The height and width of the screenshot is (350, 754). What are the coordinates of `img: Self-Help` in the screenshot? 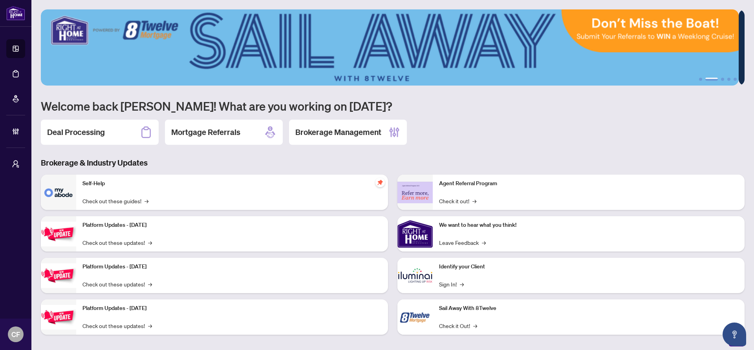 It's located at (58, 192).